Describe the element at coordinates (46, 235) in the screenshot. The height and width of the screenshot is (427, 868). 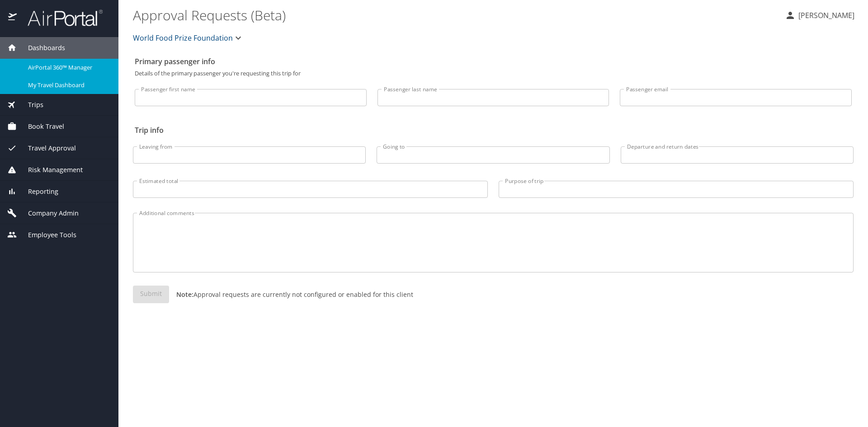
I see `span: Employee Tools` at that location.